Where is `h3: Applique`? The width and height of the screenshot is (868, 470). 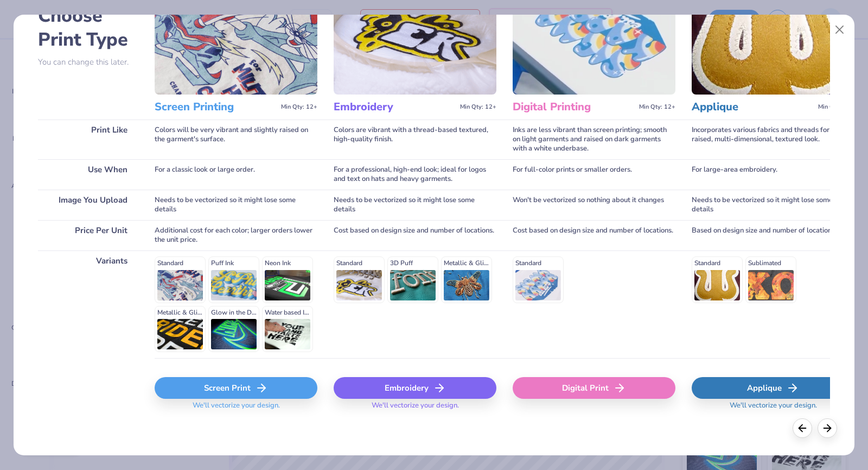 h3: Applique is located at coordinates (752, 107).